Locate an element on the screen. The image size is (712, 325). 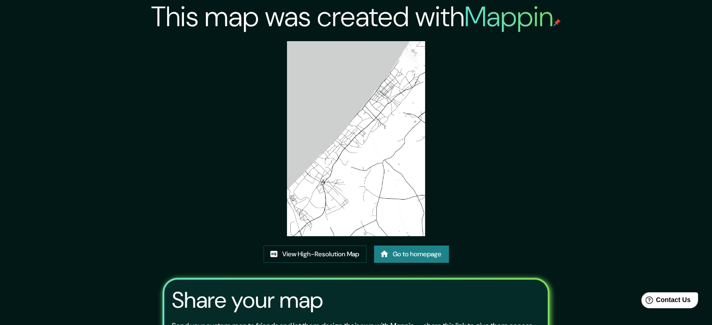
h3: Share your map is located at coordinates (247, 300).